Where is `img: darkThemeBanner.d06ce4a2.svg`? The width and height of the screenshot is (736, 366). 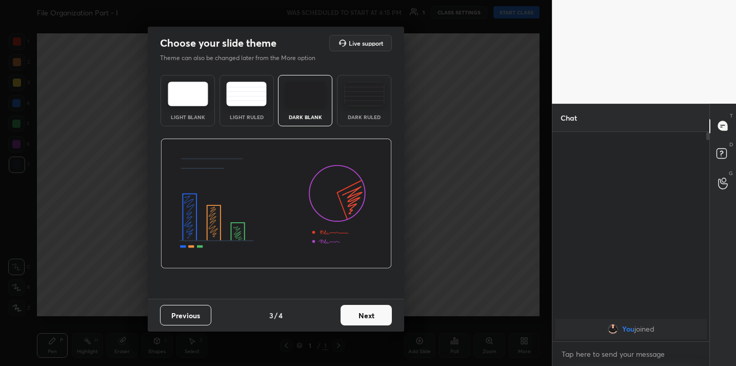 img: darkThemeBanner.d06ce4a2.svg is located at coordinates (276, 204).